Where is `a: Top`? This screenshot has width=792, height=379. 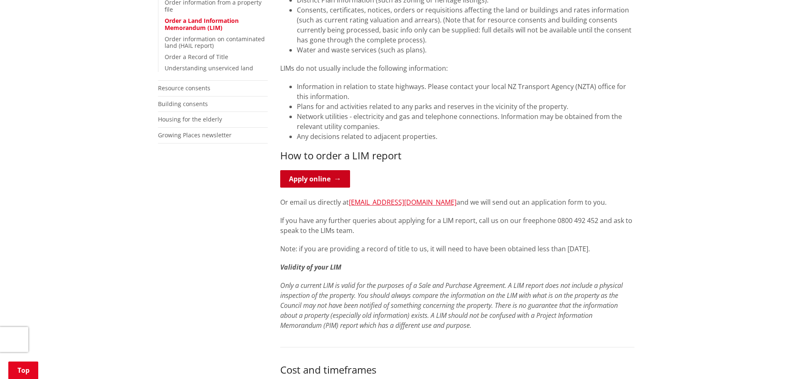
a: Top is located at coordinates (23, 370).